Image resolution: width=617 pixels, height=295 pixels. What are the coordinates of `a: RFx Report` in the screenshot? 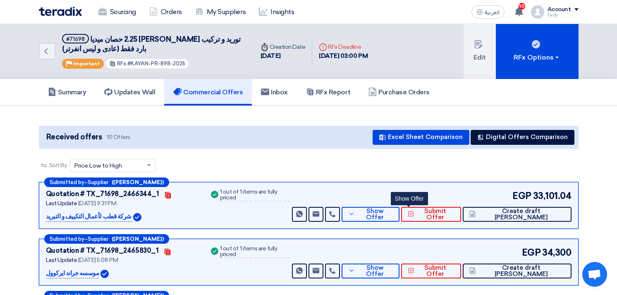 It's located at (328, 92).